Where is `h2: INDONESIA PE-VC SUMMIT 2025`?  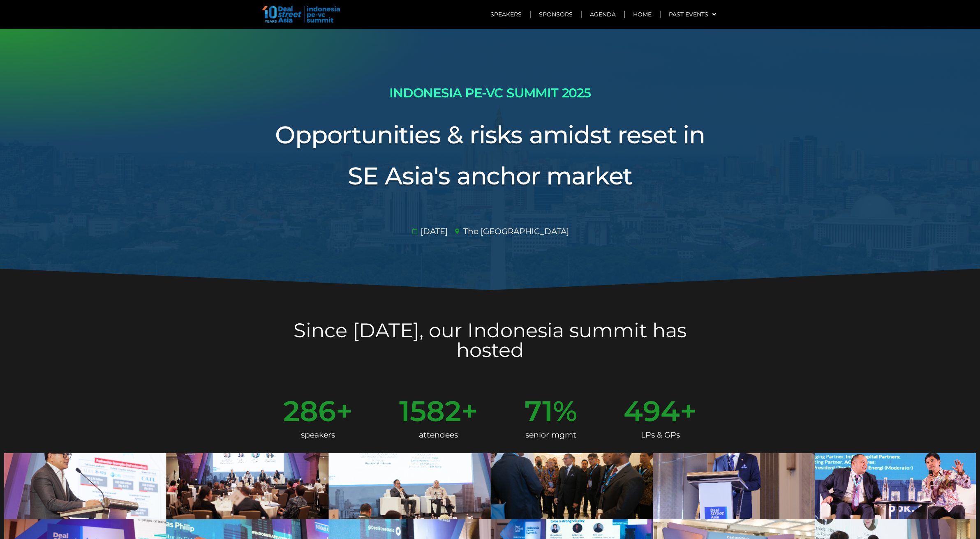
h2: INDONESIA PE-VC SUMMIT 2025 is located at coordinates (490, 93).